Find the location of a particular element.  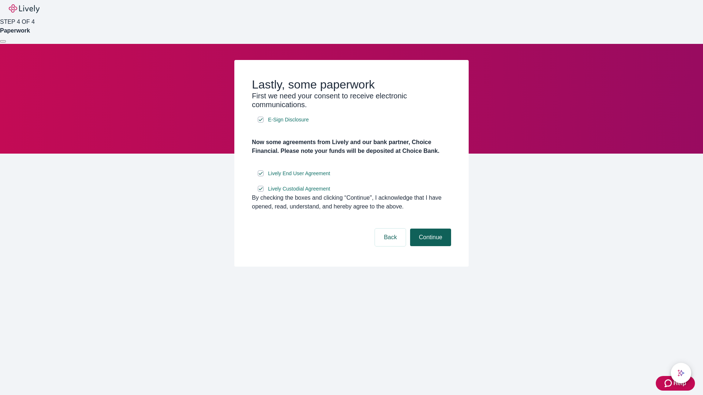

svg: Lively AI Assistant is located at coordinates (681, 373).